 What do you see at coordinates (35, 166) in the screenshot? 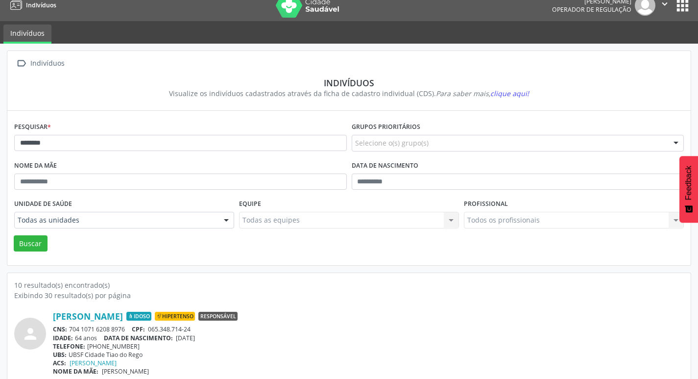
I see `label: Nome da mãe` at bounding box center [35, 166].